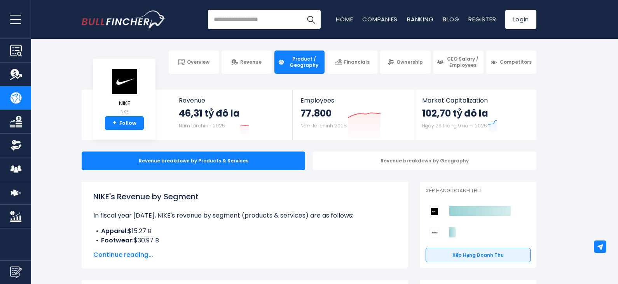  I want to click on font: 46,31 tỷ đô la, so click(209, 113).